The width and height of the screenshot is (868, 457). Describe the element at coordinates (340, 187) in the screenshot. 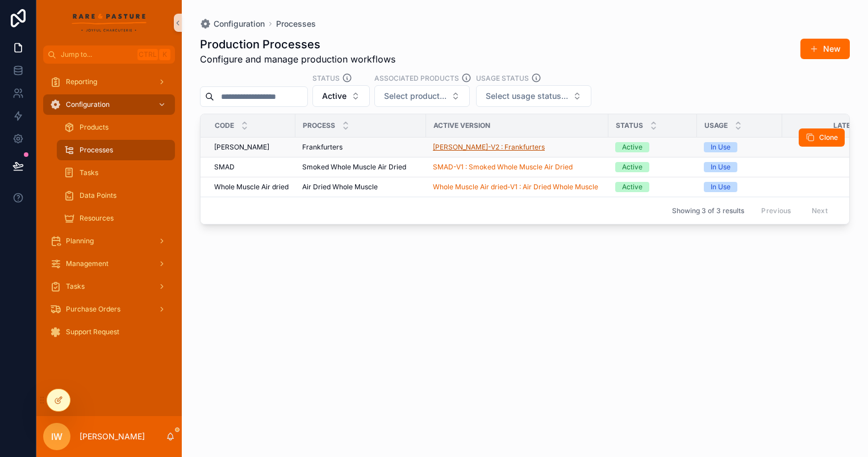

I see `span: Air Dried Whole Muscle` at that location.